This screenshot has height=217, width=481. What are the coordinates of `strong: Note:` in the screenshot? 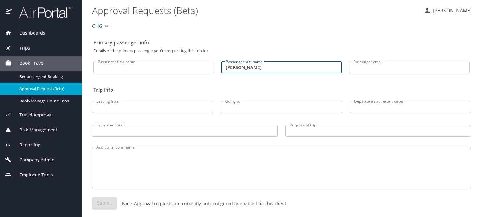 It's located at (128, 204).